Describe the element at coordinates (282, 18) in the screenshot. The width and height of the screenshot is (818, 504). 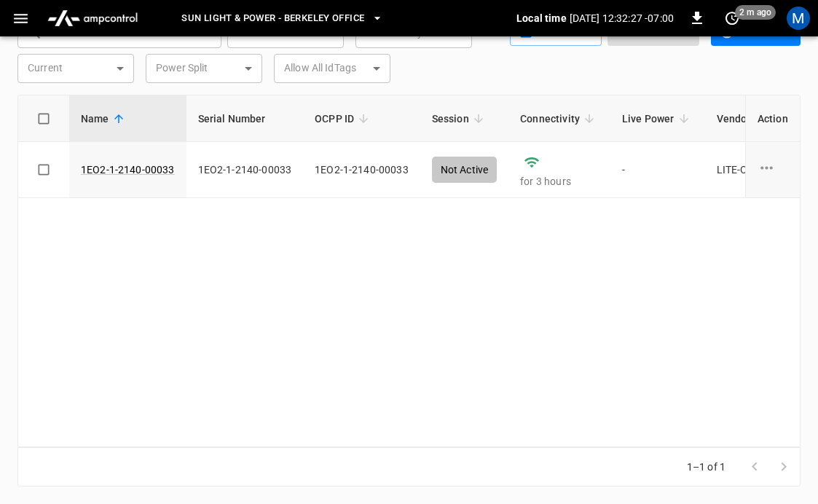
I see `button: Sun Light & Power - Berkeley Office` at that location.